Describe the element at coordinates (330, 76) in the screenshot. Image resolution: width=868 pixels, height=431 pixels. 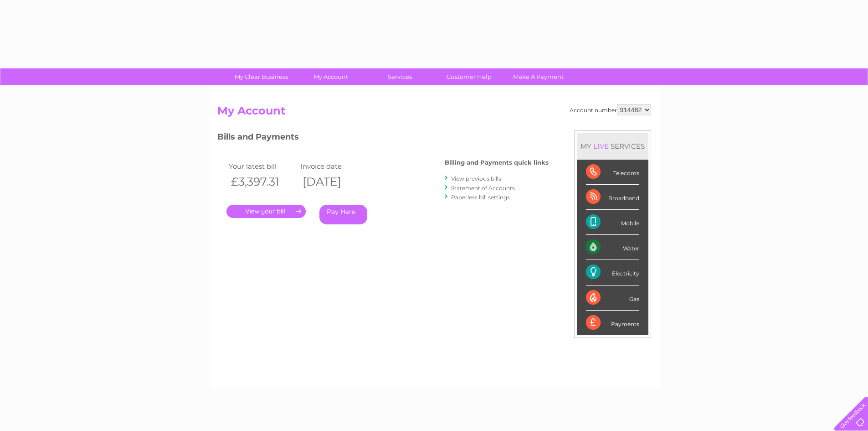
I see `a: My Account` at that location.